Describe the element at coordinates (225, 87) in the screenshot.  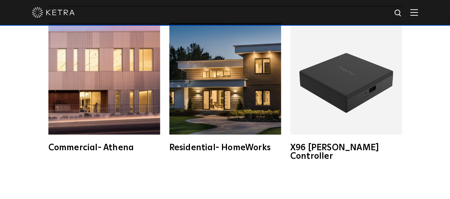
I see `a: Residential- HomeWorks` at that location.